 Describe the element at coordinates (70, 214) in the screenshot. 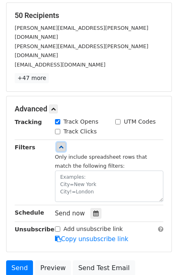

I see `span: Send now` at that location.